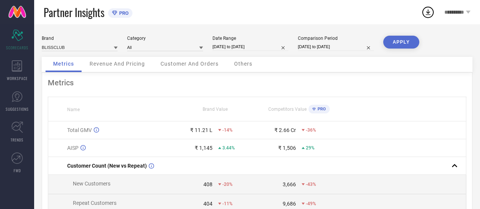 The width and height of the screenshot is (480, 209). Describe the element at coordinates (251, 38) in the screenshot. I see `div: Date Range` at that location.